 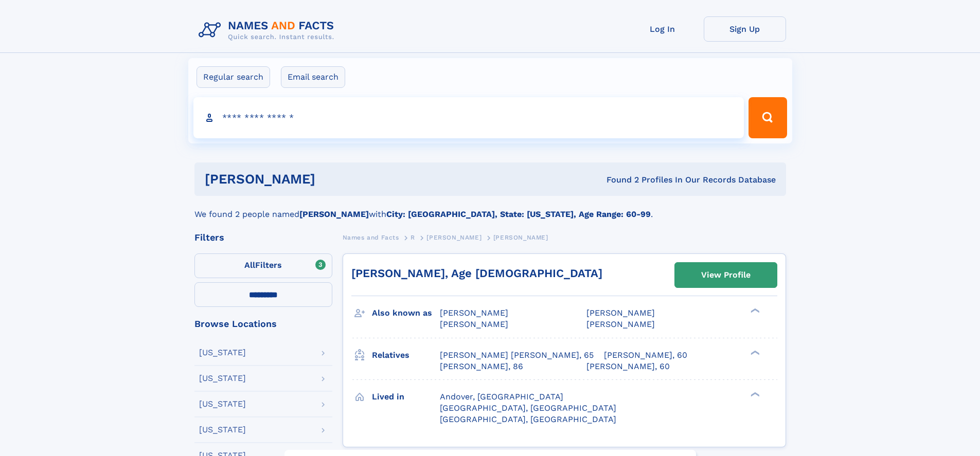 I want to click on label: Regular search, so click(x=233, y=77).